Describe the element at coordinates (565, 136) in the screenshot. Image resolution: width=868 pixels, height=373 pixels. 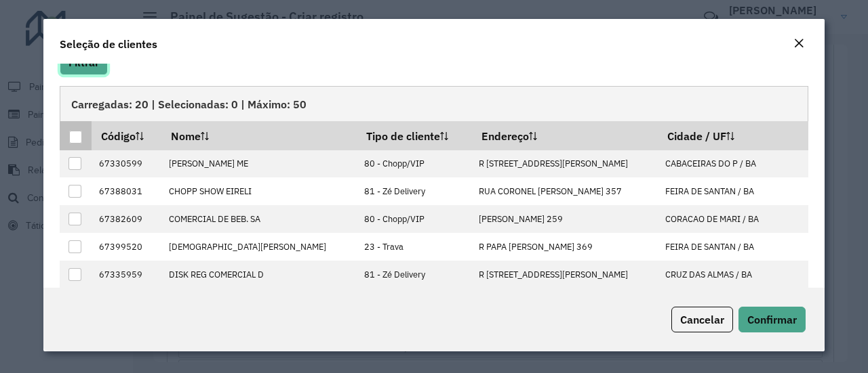
I see `th: Endereço` at that location.